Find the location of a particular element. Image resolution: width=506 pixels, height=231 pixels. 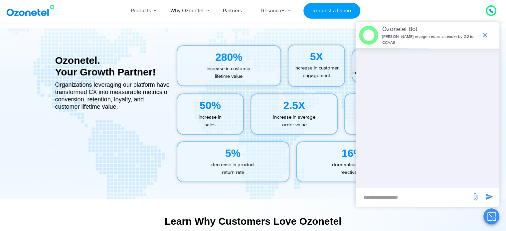

p: customers reactivated is located at coordinates (353, 169).